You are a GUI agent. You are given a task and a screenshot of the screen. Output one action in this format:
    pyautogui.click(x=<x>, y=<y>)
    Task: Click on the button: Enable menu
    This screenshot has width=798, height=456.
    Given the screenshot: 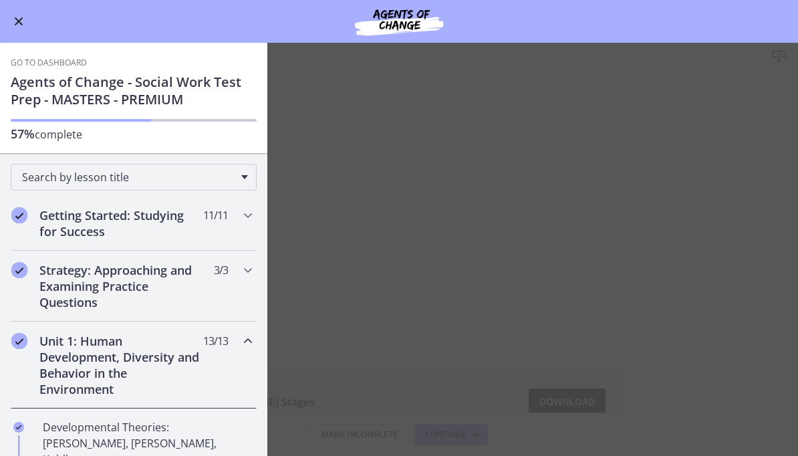 What is the action you would take?
    pyautogui.click(x=19, y=21)
    